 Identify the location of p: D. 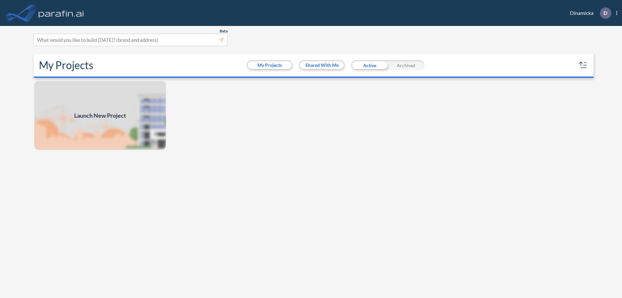
(606, 13).